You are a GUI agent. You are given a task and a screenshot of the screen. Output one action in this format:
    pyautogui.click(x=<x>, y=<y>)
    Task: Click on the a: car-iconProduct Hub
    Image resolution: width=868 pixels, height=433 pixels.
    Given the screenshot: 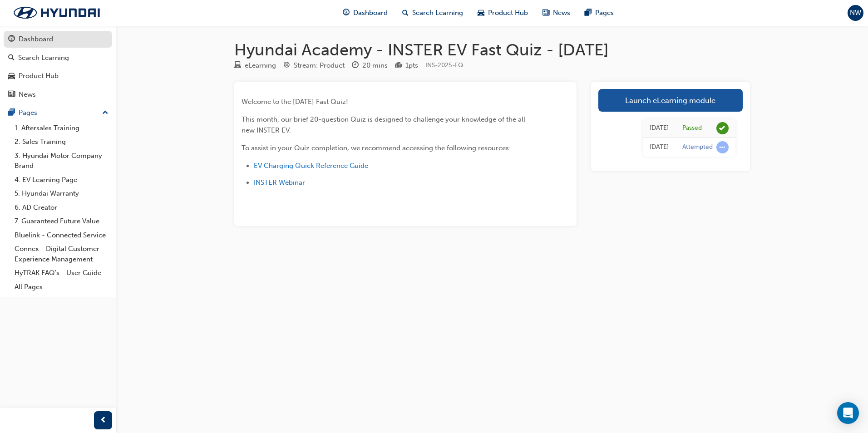 What is the action you would take?
    pyautogui.click(x=502, y=13)
    